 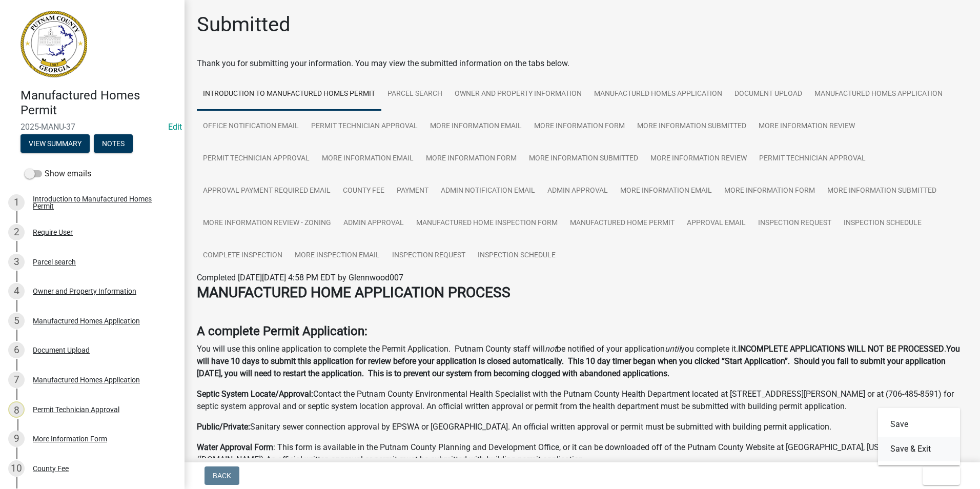 I want to click on a: Admin Notification Email, so click(x=488, y=191).